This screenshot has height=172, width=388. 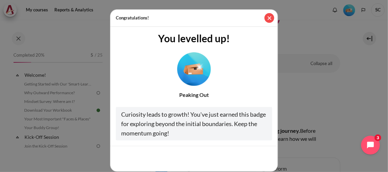 What do you see at coordinates (269, 18) in the screenshot?
I see `button: Close` at bounding box center [269, 18].